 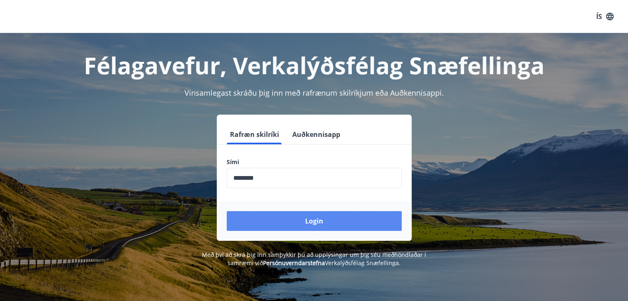 I want to click on button: ÍS, so click(x=604, y=17).